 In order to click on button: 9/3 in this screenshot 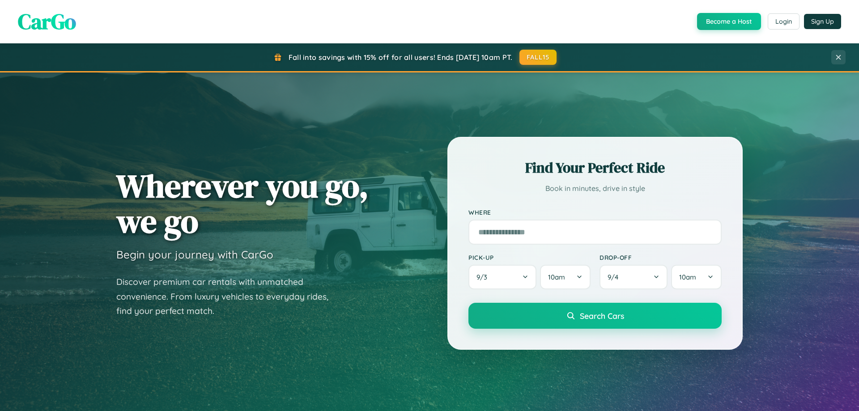, I will do `click(503, 277)`.